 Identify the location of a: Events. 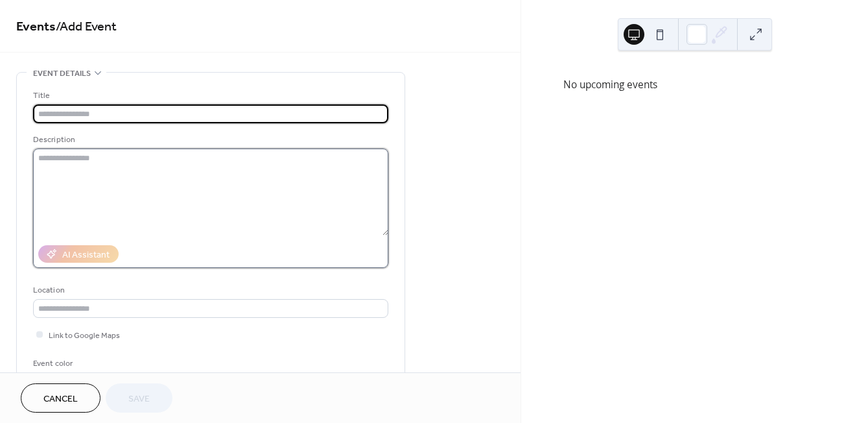
(36, 27).